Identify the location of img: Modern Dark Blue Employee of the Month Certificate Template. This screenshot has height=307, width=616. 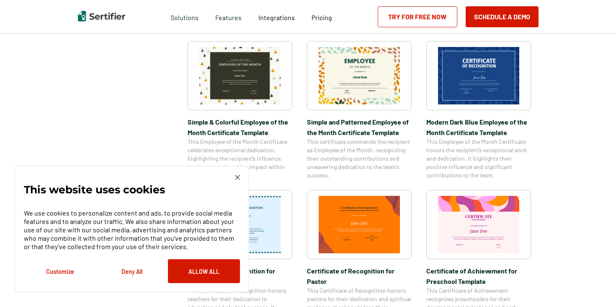
(479, 75).